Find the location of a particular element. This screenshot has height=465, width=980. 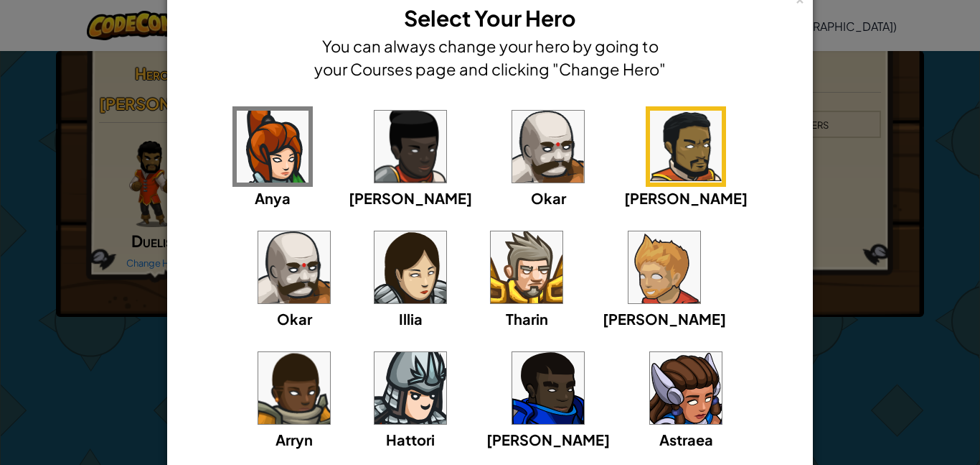

h3: Select Your Hero is located at coordinates (490, 18).